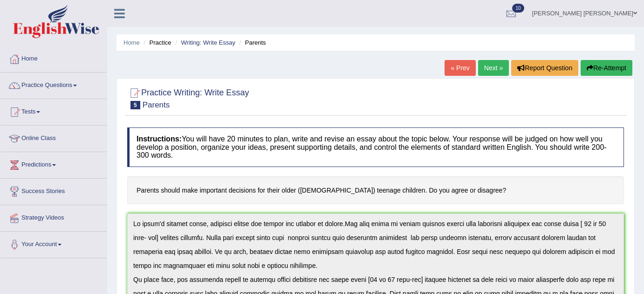  I want to click on button: Re-Attempt, so click(606, 68).